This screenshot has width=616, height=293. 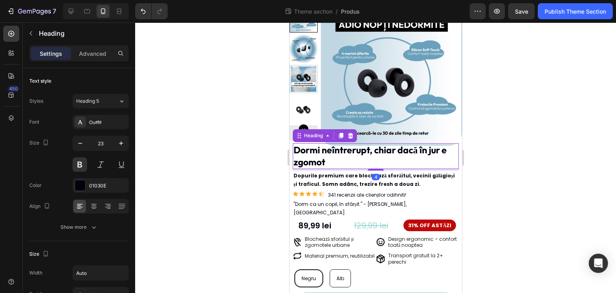 I want to click on button: Carousel Next Arrow, so click(x=14, y=107).